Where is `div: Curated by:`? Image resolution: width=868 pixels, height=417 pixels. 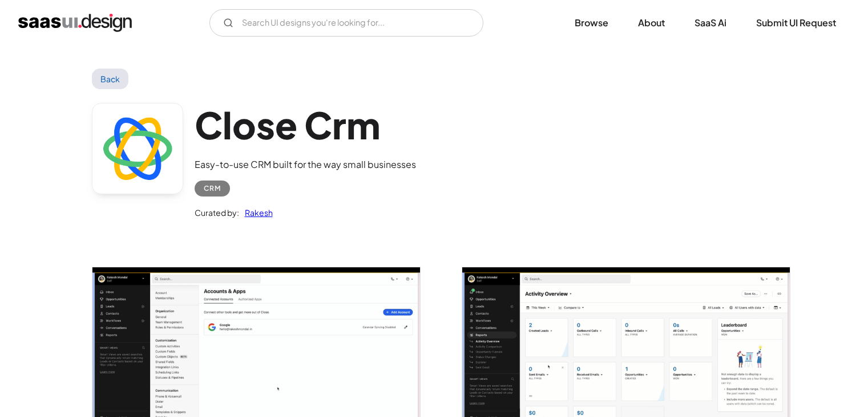 div: Curated by: is located at coordinates (217, 212).